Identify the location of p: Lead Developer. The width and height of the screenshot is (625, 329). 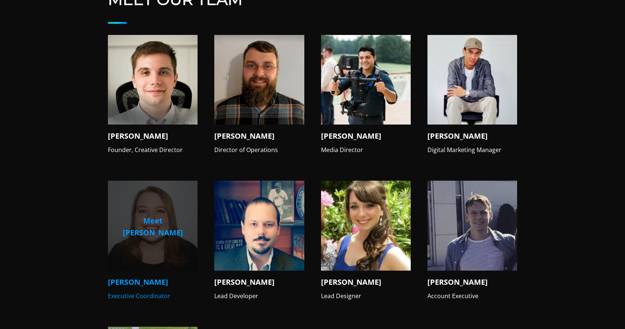
(259, 297).